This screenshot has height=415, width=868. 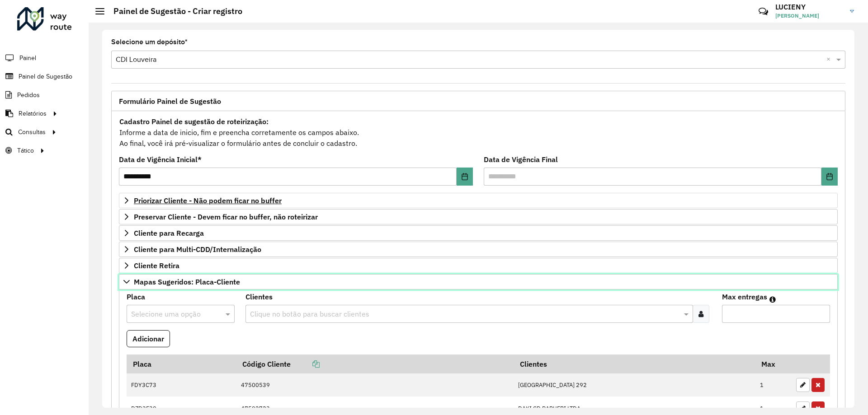 What do you see at coordinates (478, 233) in the screenshot?
I see `a: Cliente para Recarga` at bounding box center [478, 233].